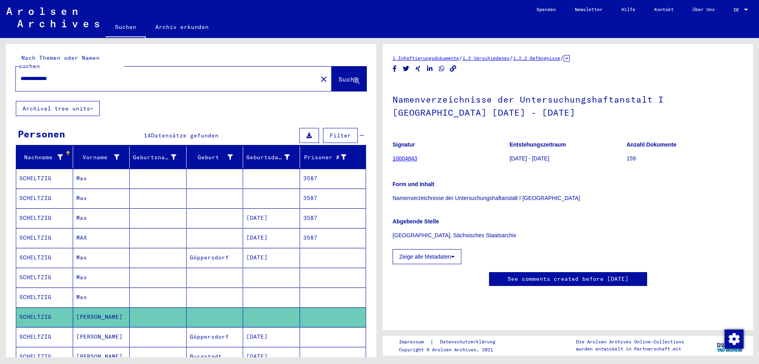 This screenshot has width=759, height=364. I want to click on button: Clear, so click(324, 79).